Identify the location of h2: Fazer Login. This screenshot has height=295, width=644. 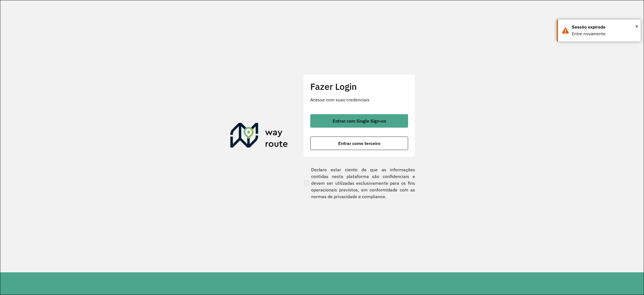
(359, 86).